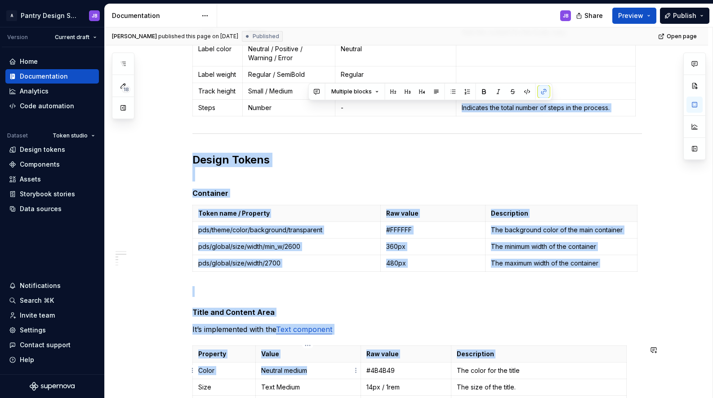 The image size is (713, 398). Describe the element at coordinates (308, 354) in the screenshot. I see `p: Value` at that location.